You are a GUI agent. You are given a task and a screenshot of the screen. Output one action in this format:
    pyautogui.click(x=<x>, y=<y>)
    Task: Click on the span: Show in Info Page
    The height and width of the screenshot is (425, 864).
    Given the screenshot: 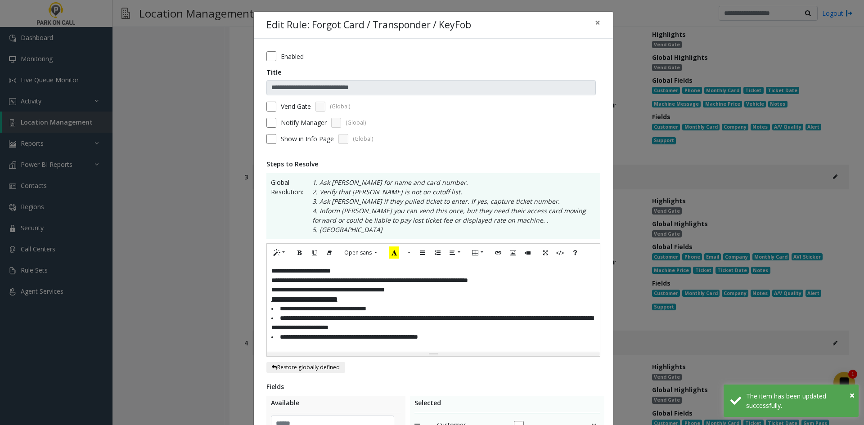 What is the action you would take?
    pyautogui.click(x=307, y=139)
    